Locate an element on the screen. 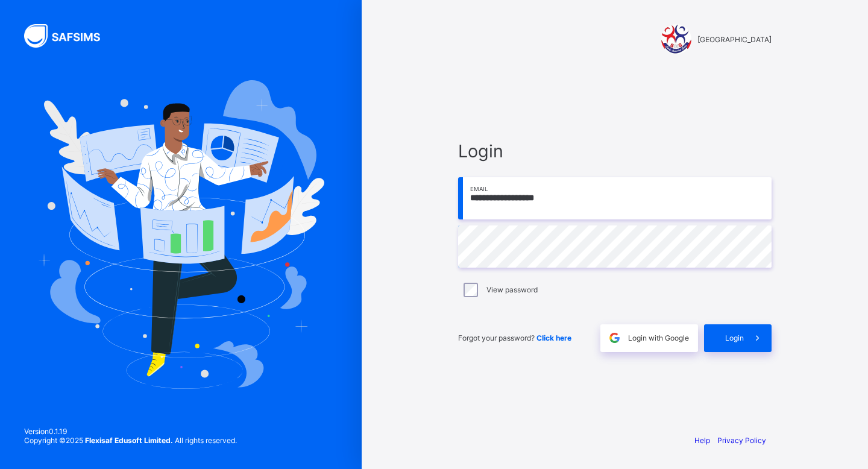 The width and height of the screenshot is (868, 469). span: Login with Google is located at coordinates (658, 338).